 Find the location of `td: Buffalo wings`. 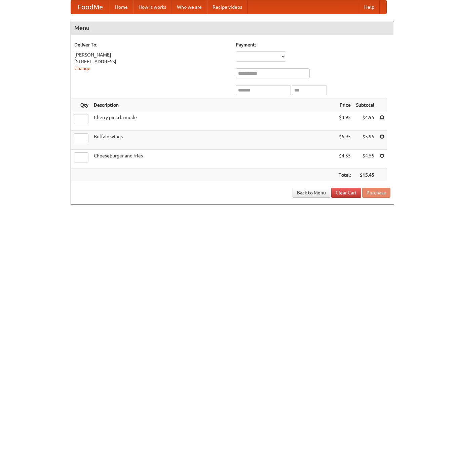

td: Buffalo wings is located at coordinates (213, 140).